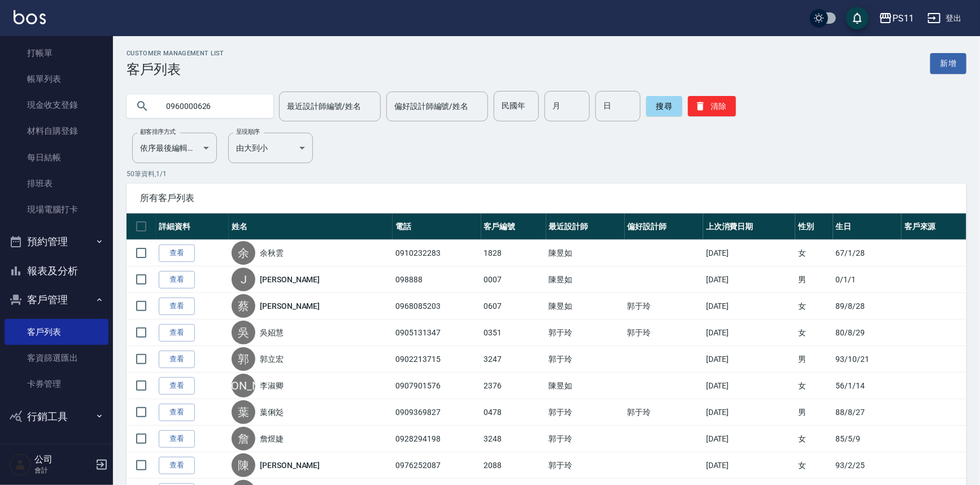 Image resolution: width=980 pixels, height=485 pixels. I want to click on div: 余, so click(244, 253).